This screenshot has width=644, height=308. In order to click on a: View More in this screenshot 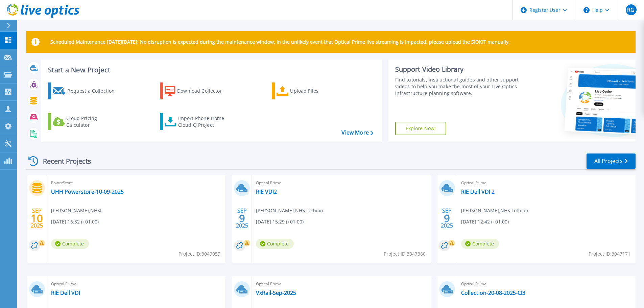, I will do `click(357, 132)`.